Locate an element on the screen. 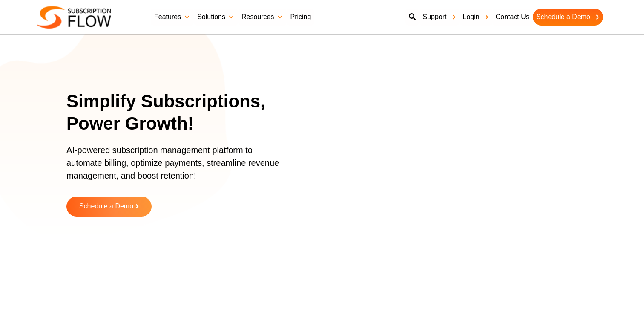 The height and width of the screenshot is (324, 644). p: AI-powered subscription management platform to automate billing, optimize payments, streamline re... is located at coordinates (178, 167).